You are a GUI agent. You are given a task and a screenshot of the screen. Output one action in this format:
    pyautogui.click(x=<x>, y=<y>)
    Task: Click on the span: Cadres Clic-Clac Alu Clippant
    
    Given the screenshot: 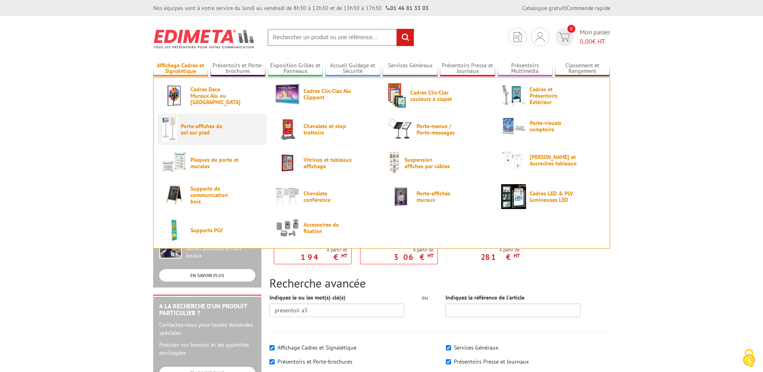 What is the action you would take?
    pyautogui.click(x=328, y=94)
    